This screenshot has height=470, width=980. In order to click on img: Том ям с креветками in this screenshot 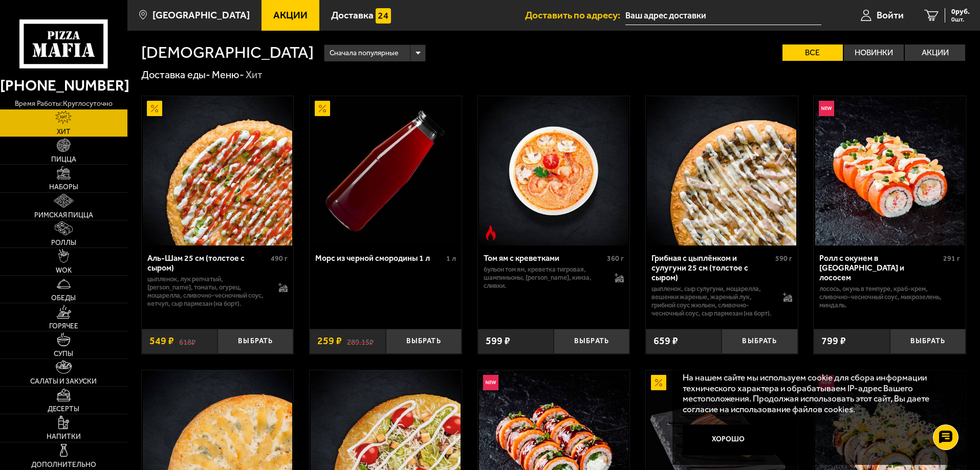, I will do `click(554, 171)`.